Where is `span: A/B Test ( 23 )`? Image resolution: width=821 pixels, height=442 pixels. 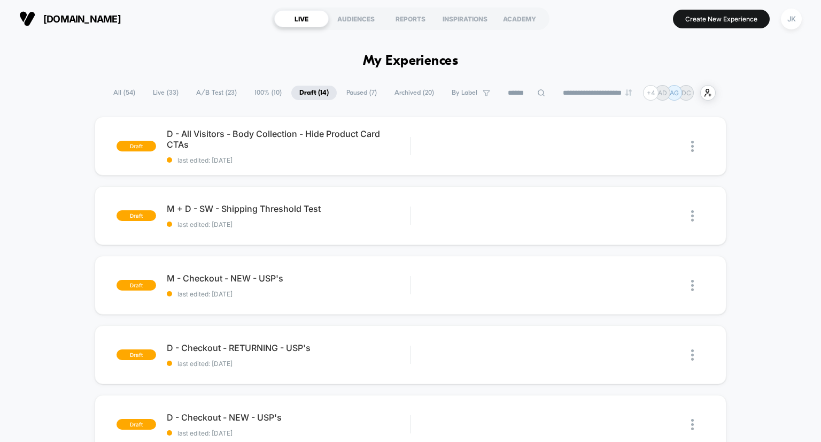
span: A/B Test ( 23 ) is located at coordinates (217, 92).